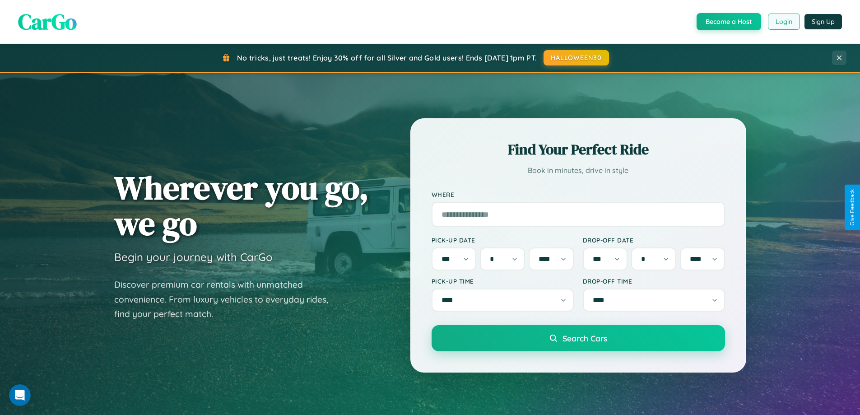 The image size is (860, 415). What do you see at coordinates (576, 58) in the screenshot?
I see `button: HALLOWEEN30` at bounding box center [576, 58].